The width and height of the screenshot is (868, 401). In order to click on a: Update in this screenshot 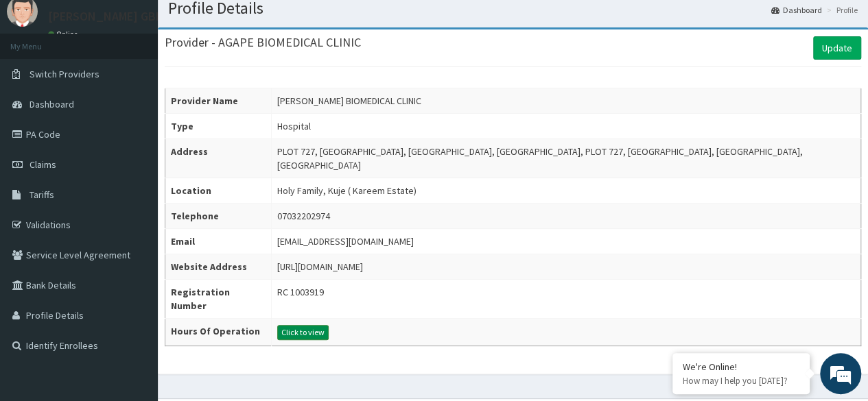, I will do `click(838, 48)`.